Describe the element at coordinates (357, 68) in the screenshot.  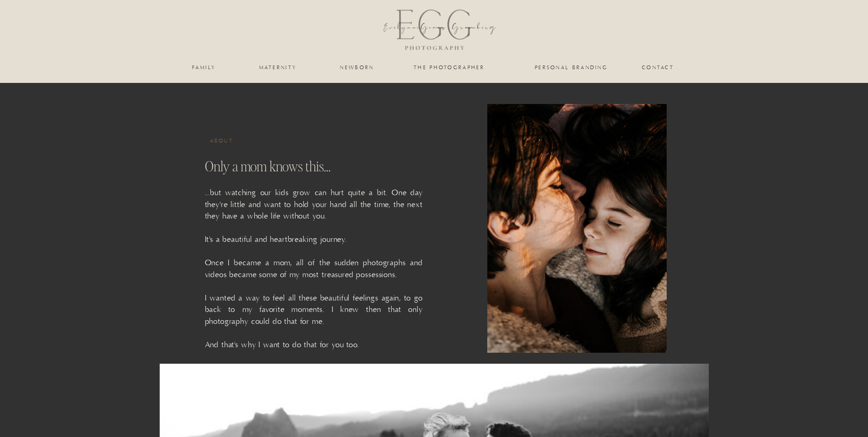
I see `a: newborn` at that location.